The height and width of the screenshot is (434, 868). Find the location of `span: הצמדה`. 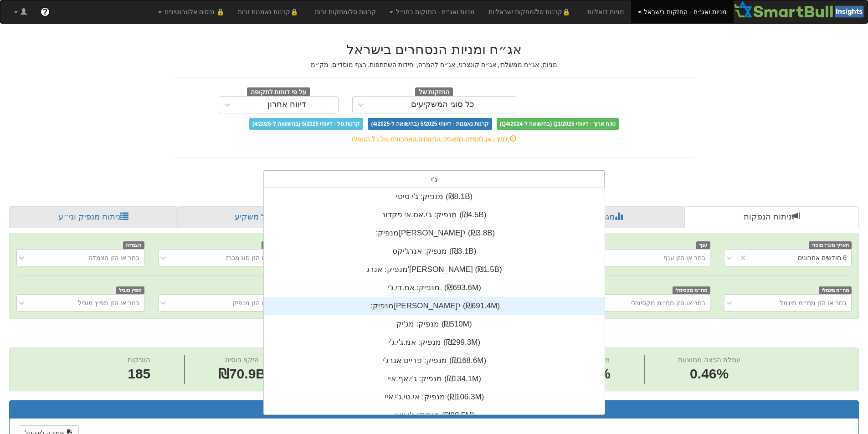

span: הצמדה is located at coordinates (134, 245).